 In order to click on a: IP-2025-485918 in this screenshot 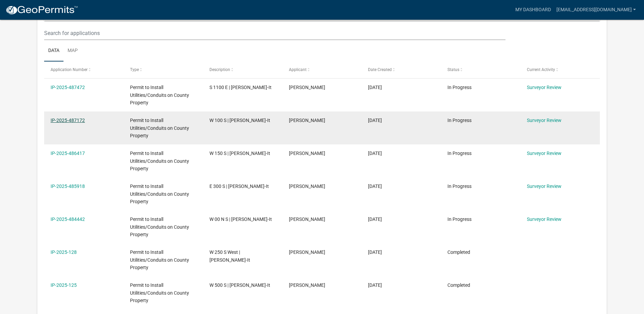, I will do `click(68, 186)`.